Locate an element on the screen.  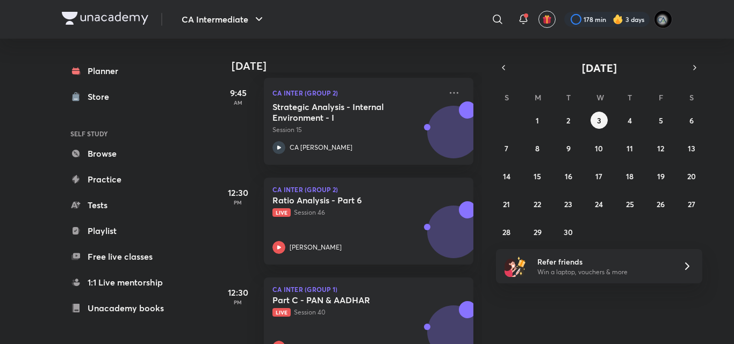
button: September 30, 2025 is located at coordinates (568, 232).